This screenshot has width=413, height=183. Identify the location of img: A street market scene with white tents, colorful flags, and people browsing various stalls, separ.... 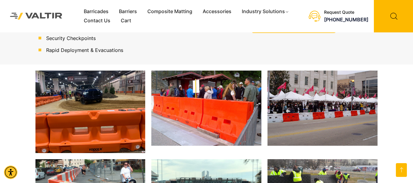
(323, 108).